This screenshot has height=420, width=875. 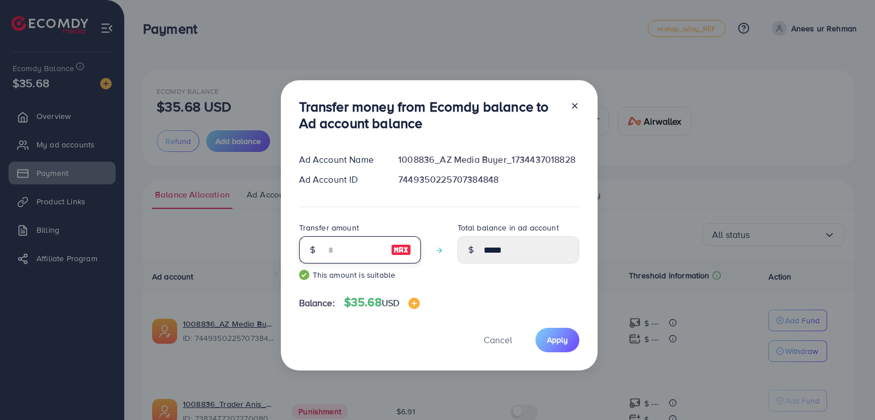 I want to click on h3: Transfer money from Ecomdy balance to Ad account balance, so click(x=430, y=115).